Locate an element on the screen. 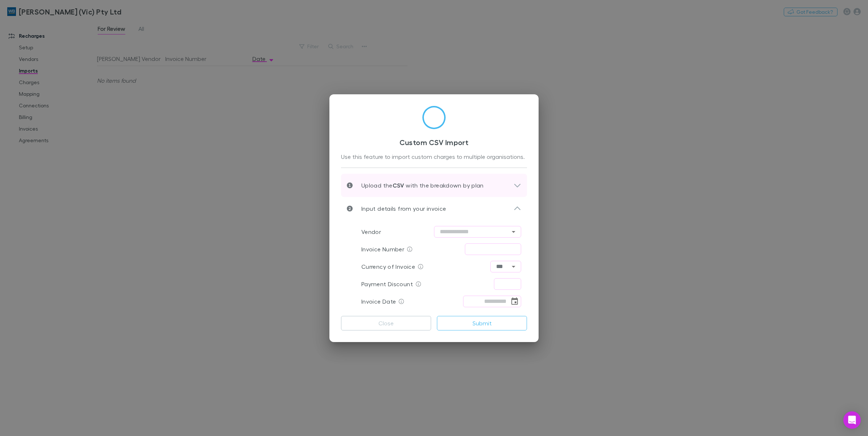 The height and width of the screenshot is (436, 868). p: Currency of Invoice is located at coordinates (388, 267).